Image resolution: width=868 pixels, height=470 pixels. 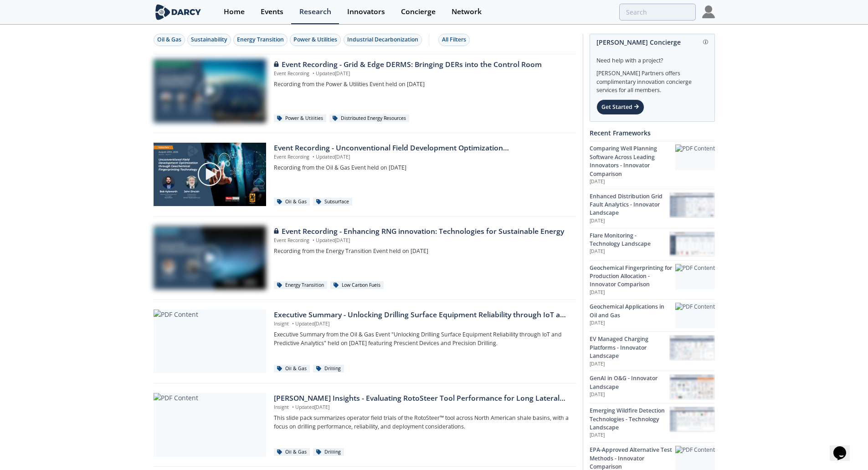 I want to click on div: Enhanced Distribution Grid Fault Analytics - Innovator Landscape, so click(x=630, y=205).